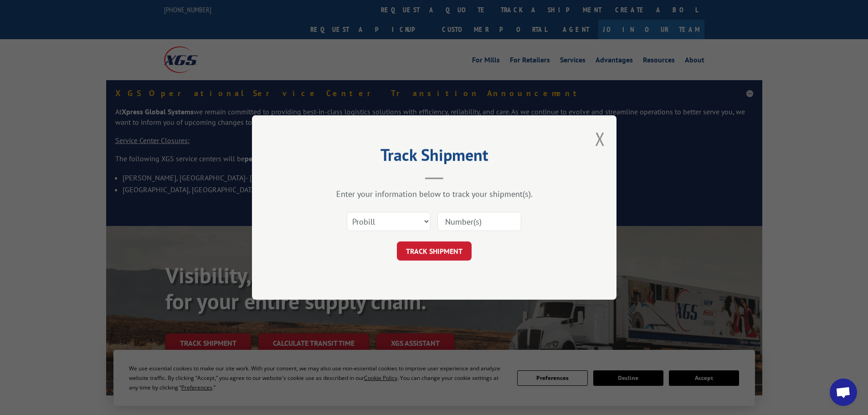 Image resolution: width=868 pixels, height=415 pixels. What do you see at coordinates (479, 221) in the screenshot?
I see `input: Number(s)` at bounding box center [479, 221].